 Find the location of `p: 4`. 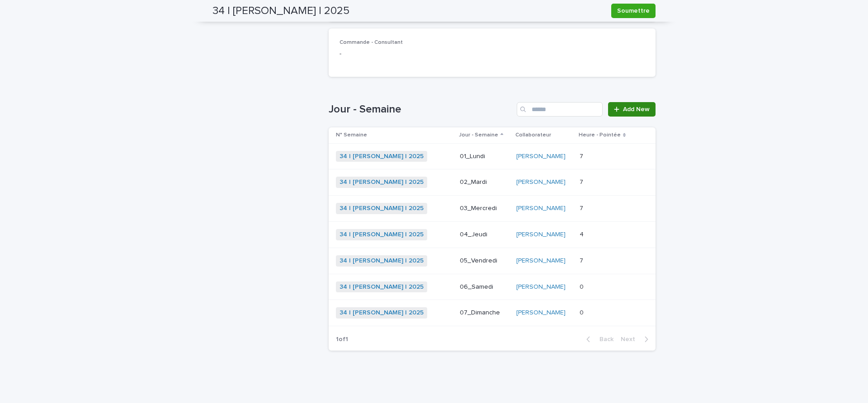

p: 4 is located at coordinates (582, 234).